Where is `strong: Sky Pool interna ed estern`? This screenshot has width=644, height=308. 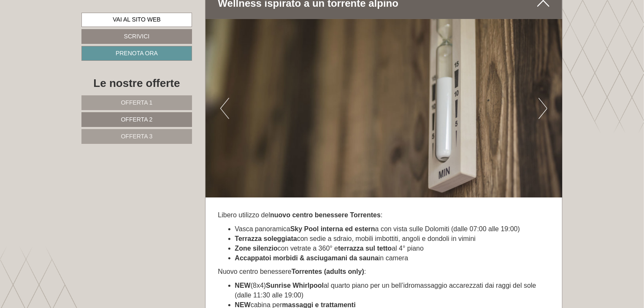
strong: Sky Pool interna ed estern is located at coordinates (332, 229).